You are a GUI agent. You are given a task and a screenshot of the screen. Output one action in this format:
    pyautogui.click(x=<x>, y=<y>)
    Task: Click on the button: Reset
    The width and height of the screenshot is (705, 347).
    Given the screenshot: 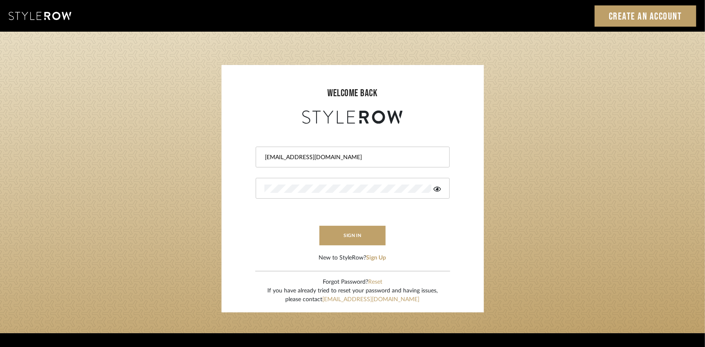 What is the action you would take?
    pyautogui.click(x=375, y=282)
    